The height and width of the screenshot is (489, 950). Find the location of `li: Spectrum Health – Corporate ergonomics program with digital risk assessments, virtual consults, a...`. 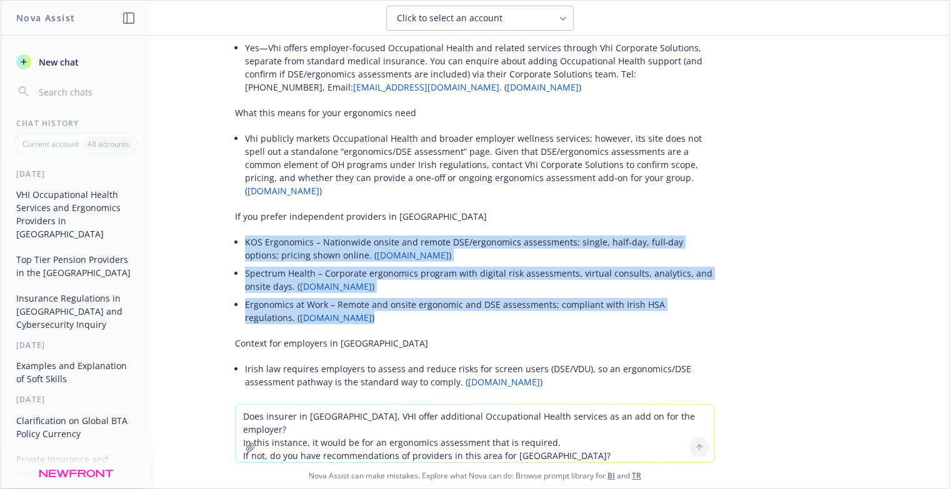

li: Spectrum Health – Corporate ergonomics program with digital risk assessments, virtual consults, a... is located at coordinates (480, 280).